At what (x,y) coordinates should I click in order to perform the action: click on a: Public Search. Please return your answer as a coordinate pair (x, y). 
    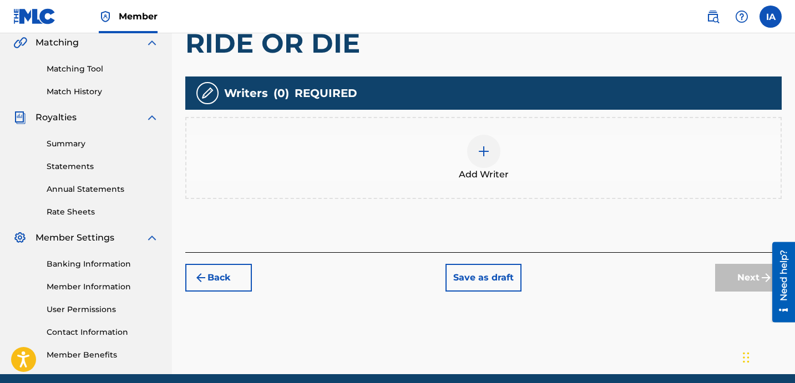
    Looking at the image, I should click on (713, 17).